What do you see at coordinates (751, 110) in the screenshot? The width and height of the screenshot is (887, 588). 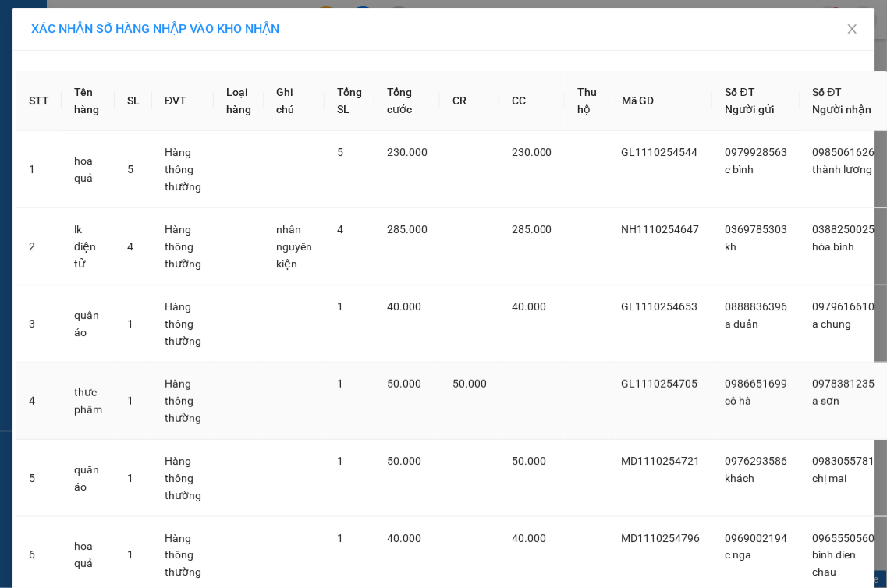 I see `span: Người gửi` at bounding box center [751, 110].